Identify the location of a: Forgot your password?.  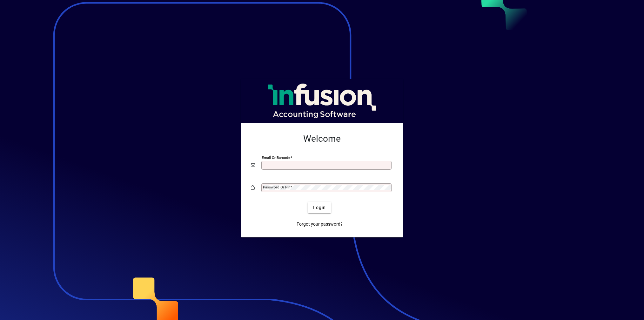
(319, 224).